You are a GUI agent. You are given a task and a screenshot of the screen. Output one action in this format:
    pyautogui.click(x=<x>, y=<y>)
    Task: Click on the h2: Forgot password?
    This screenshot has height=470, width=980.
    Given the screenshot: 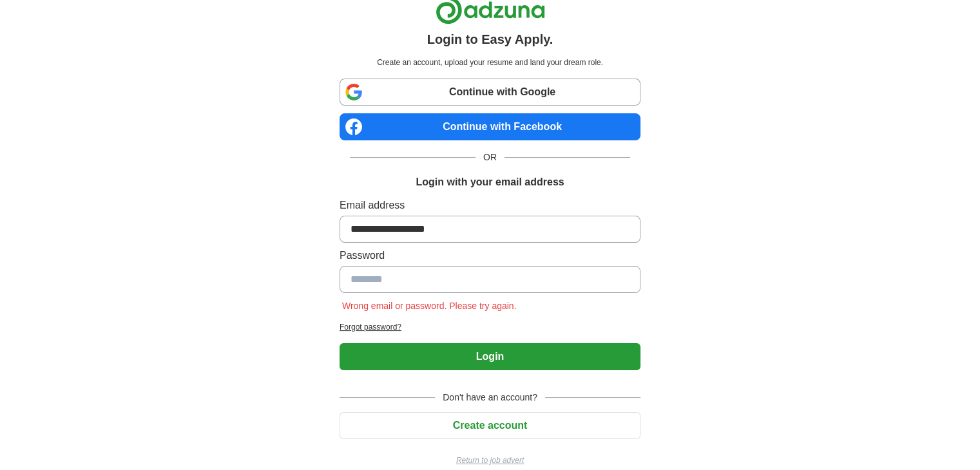 What is the action you would take?
    pyautogui.click(x=490, y=327)
    